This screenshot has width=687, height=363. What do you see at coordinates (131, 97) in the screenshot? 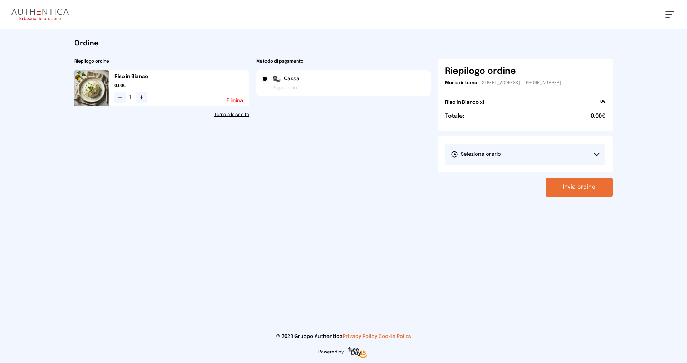
I see `span: 1` at bounding box center [131, 97].